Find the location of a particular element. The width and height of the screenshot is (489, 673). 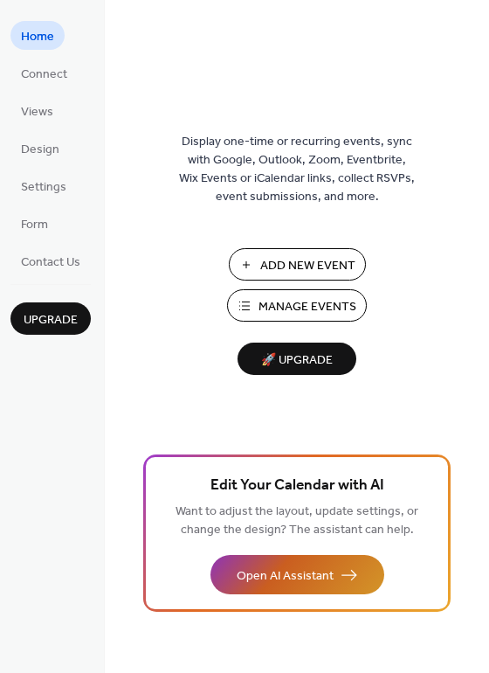

span: Contact Us is located at coordinates (51, 262).